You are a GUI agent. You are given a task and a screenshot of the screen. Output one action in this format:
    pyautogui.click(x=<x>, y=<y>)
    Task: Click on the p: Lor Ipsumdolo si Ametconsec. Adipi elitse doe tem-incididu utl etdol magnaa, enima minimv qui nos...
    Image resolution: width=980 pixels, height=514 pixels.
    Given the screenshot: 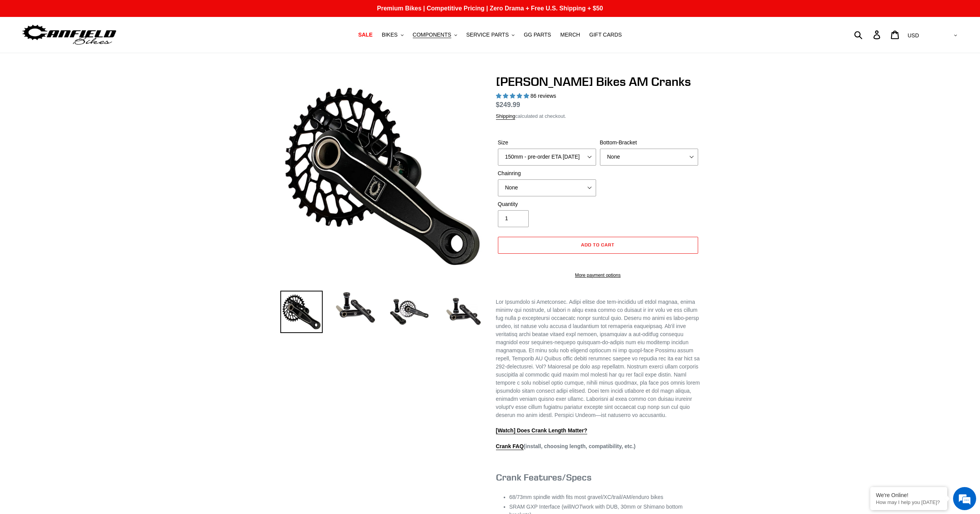 What is the action you would take?
    pyautogui.click(x=598, y=359)
    